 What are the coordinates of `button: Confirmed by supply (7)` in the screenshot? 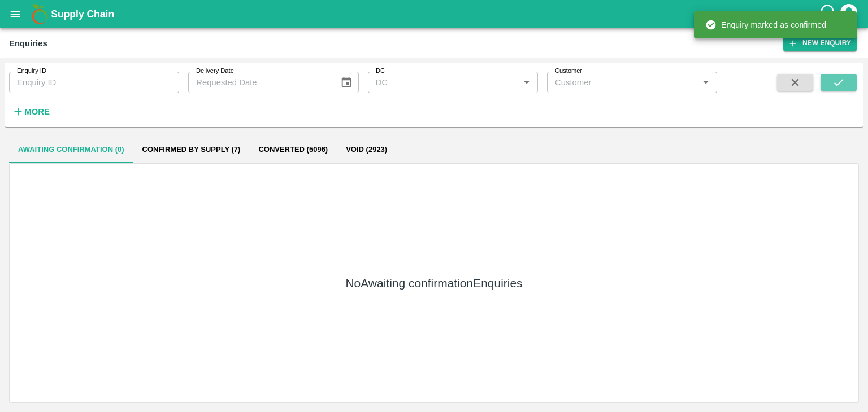 It's located at (191, 150).